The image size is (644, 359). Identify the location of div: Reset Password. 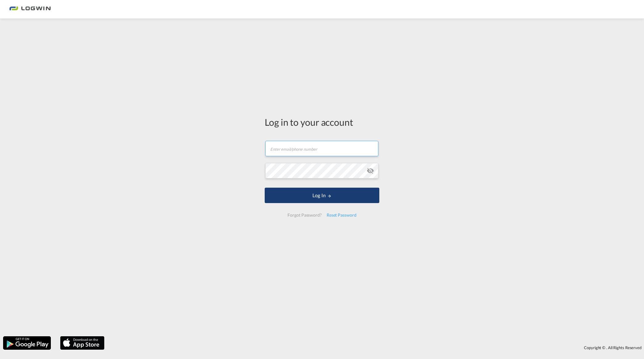
(341, 215).